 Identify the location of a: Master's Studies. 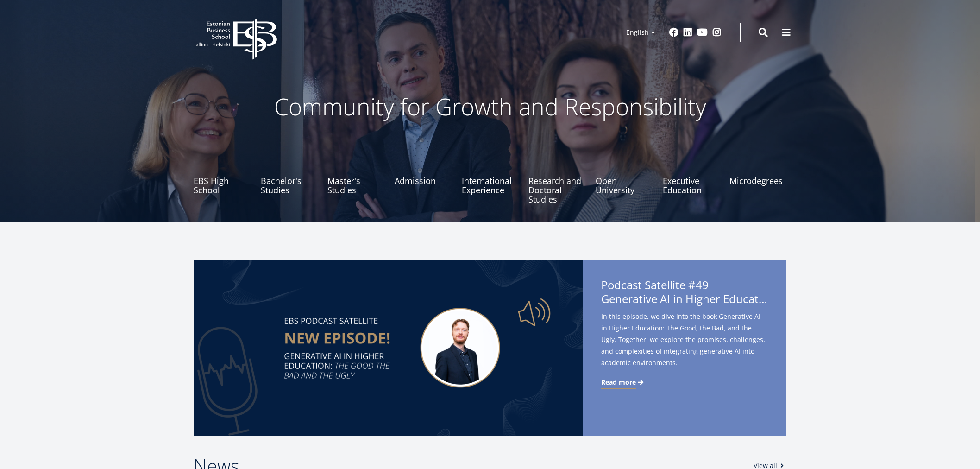
(356, 181).